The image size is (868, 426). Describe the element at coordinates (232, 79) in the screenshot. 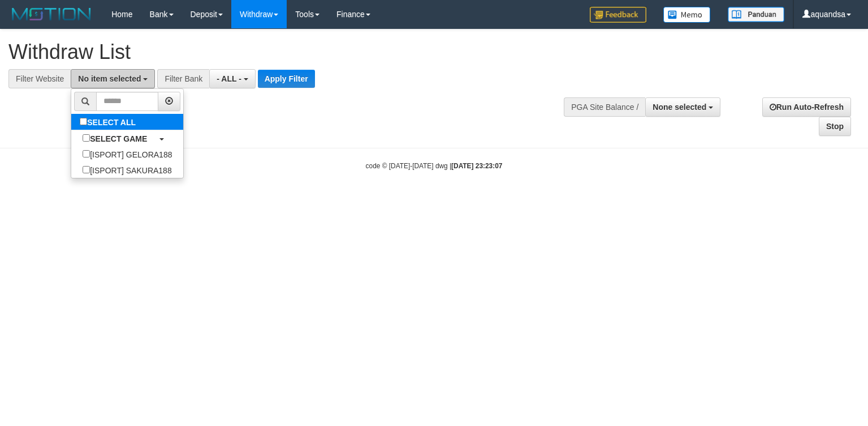

I see `button: - ALL -` at that location.